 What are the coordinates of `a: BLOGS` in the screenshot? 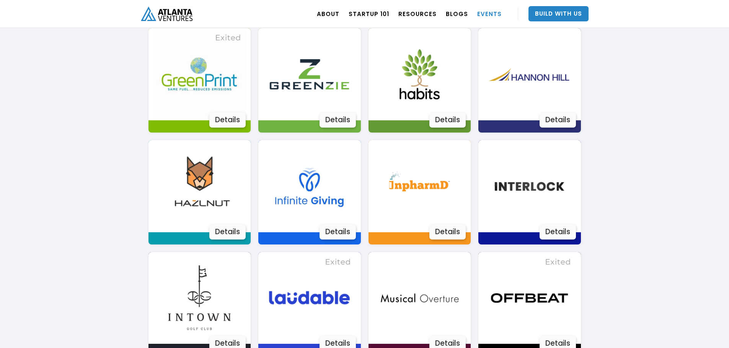 It's located at (457, 14).